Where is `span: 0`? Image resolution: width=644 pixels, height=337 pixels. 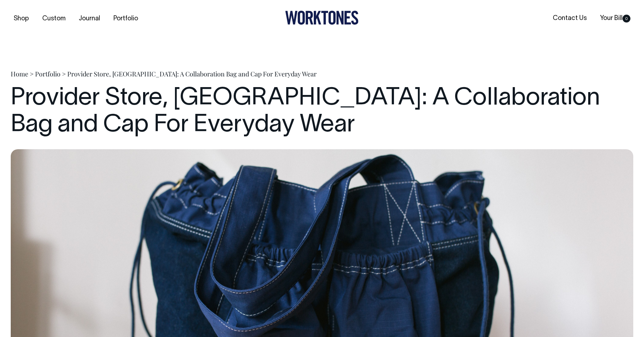
span: 0 is located at coordinates (627, 19).